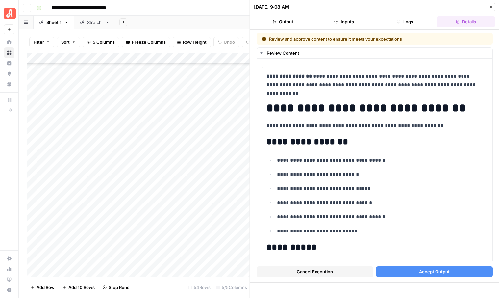 The image size is (499, 298). I want to click on a: Usage, so click(9, 269).